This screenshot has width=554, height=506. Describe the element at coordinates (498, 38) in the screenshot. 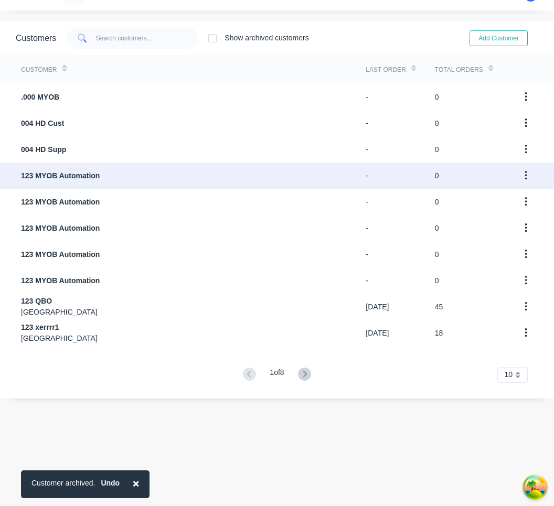

I see `button: Add Customer` at that location.